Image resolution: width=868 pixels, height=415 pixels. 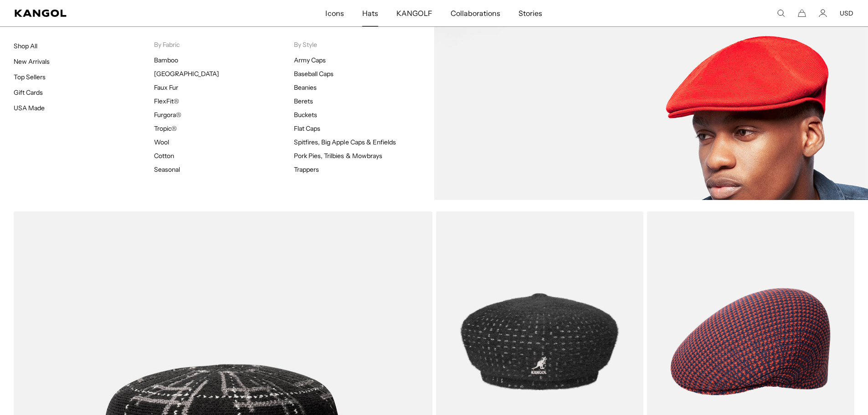 What do you see at coordinates (164, 156) in the screenshot?
I see `a: Cotton` at bounding box center [164, 156].